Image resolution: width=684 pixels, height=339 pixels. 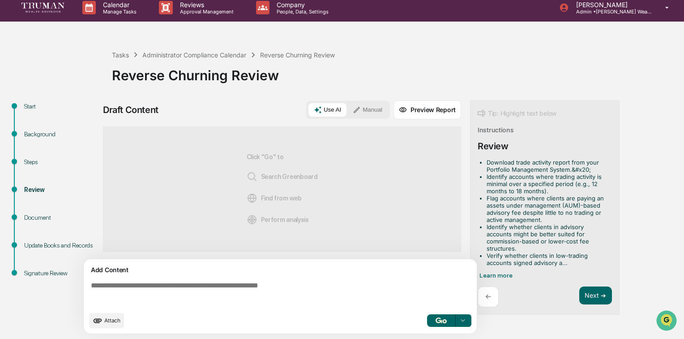 What do you see at coordinates (33, 117) in the screenshot?
I see `a: 🖐️Preclearance` at bounding box center [33, 117].